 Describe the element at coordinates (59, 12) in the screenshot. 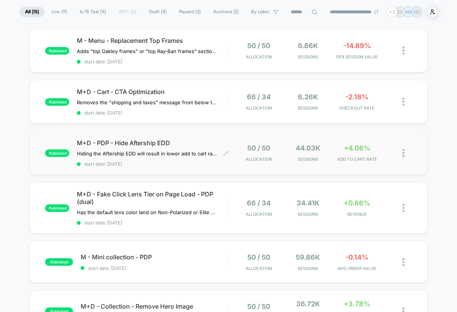

I see `span: Live ( 9 )` at that location.